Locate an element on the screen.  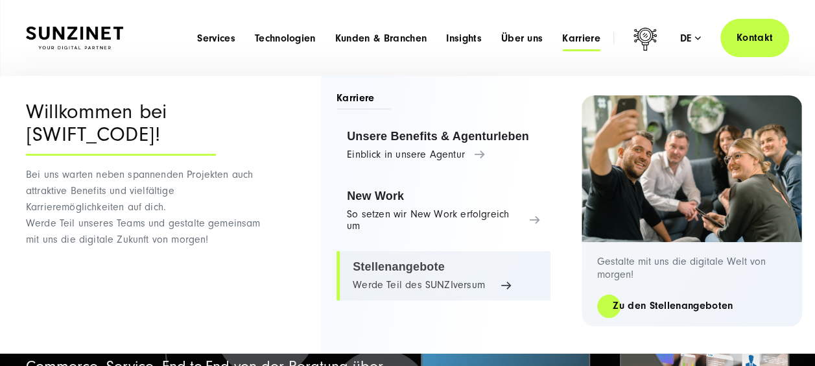
span: Technologien is located at coordinates (285, 38).